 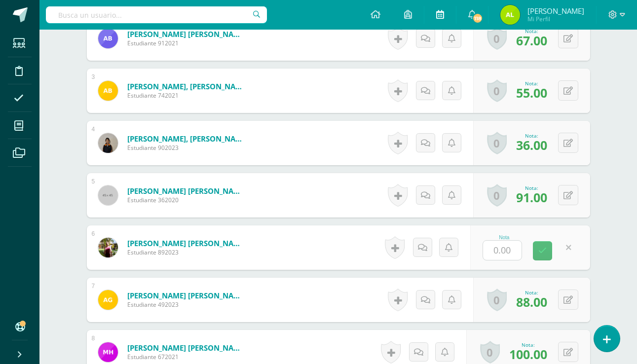 I want to click on span: Estudiante 362020, so click(x=187, y=199).